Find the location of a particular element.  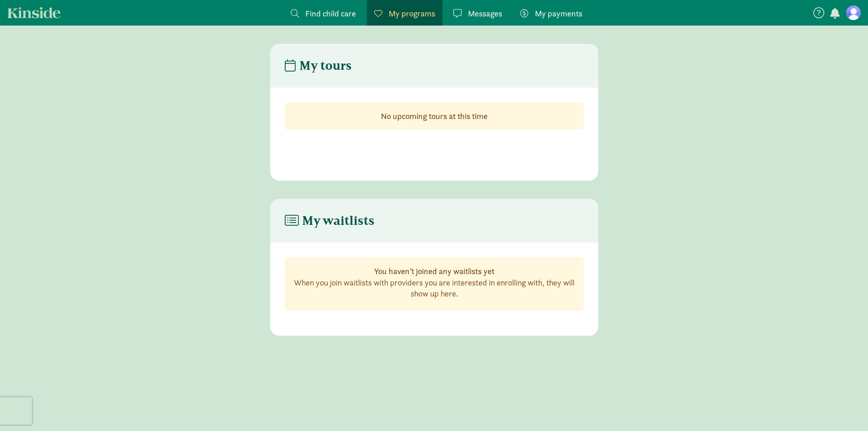

span: Find child care is located at coordinates (330, 13).